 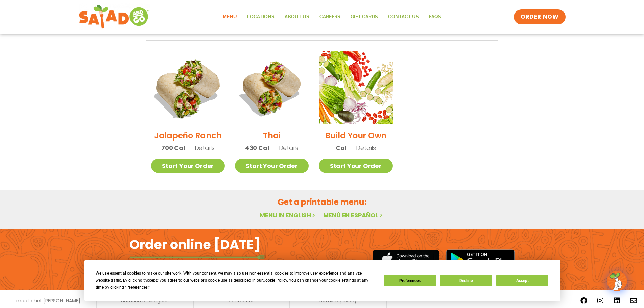 What do you see at coordinates (297, 17) in the screenshot?
I see `a: About Us` at bounding box center [297, 17].